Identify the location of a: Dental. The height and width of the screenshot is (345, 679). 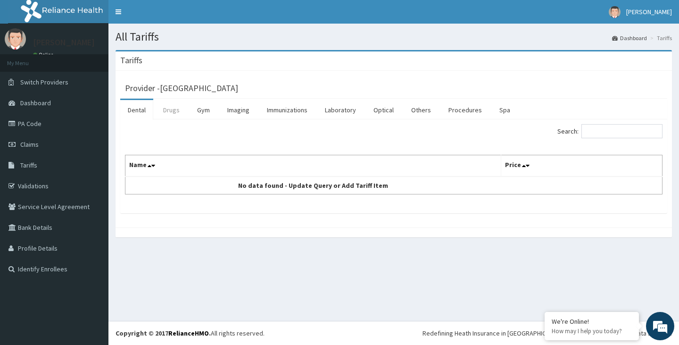
(137, 110).